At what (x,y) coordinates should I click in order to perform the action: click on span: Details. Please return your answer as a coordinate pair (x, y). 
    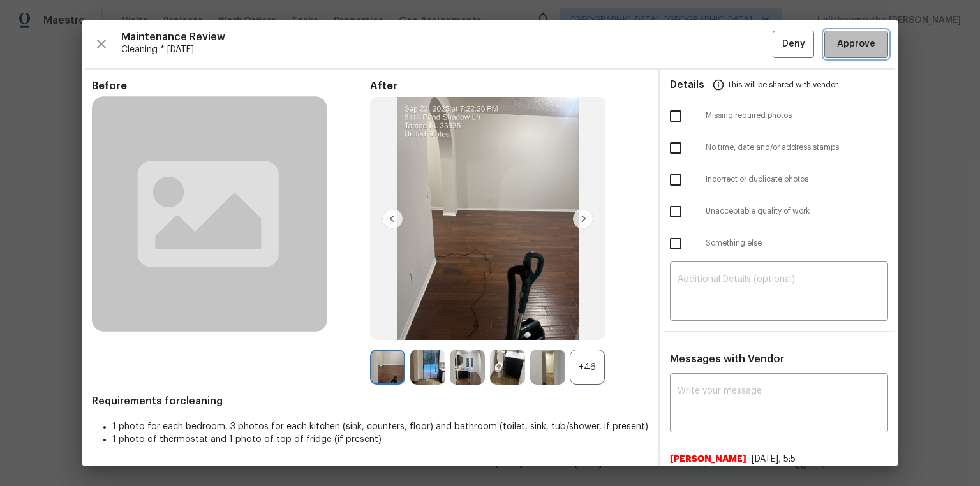
    Looking at the image, I should click on (687, 85).